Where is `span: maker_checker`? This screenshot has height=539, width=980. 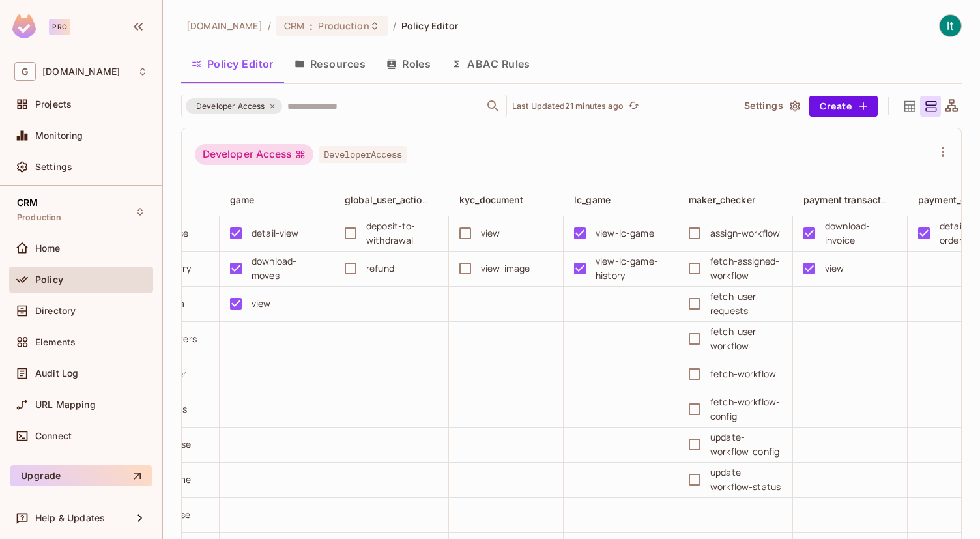 span: maker_checker is located at coordinates (722, 199).